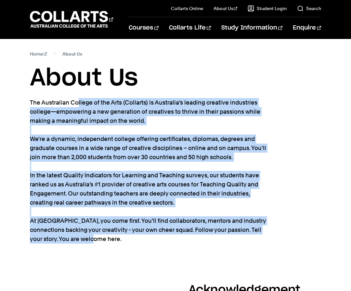 The width and height of the screenshot is (351, 291). I want to click on a: Courses, so click(143, 28).